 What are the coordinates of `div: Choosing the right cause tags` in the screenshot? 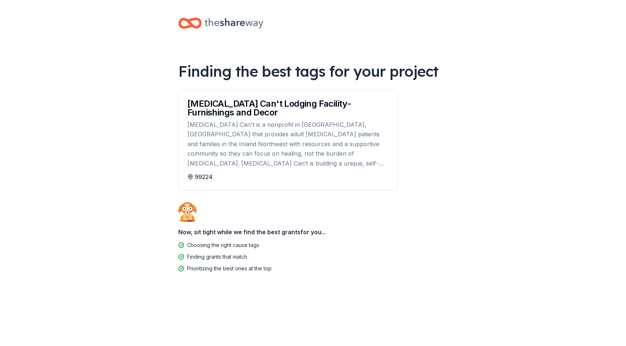 It's located at (223, 245).